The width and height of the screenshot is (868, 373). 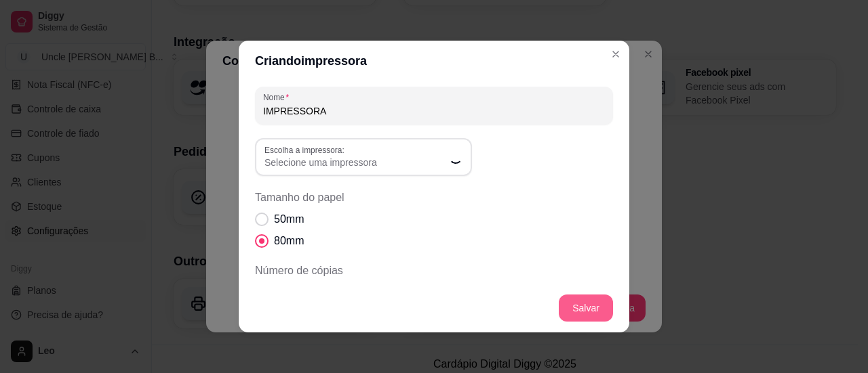 I want to click on span: Número de cópias, so click(x=434, y=271).